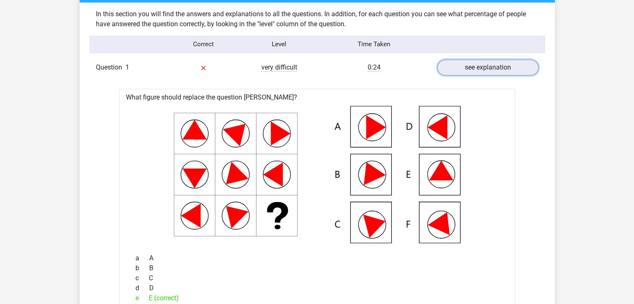 The image size is (634, 304). Describe the element at coordinates (317, 258) in the screenshot. I see `div: A` at that location.